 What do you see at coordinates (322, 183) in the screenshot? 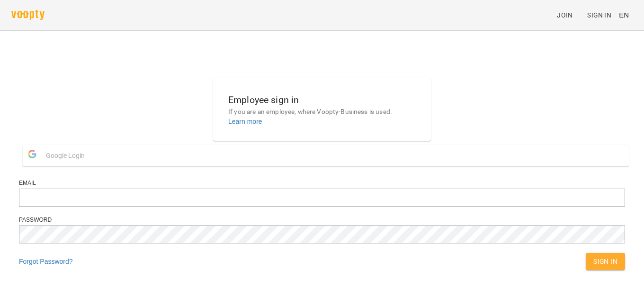
I see `div: Email` at bounding box center [322, 183].